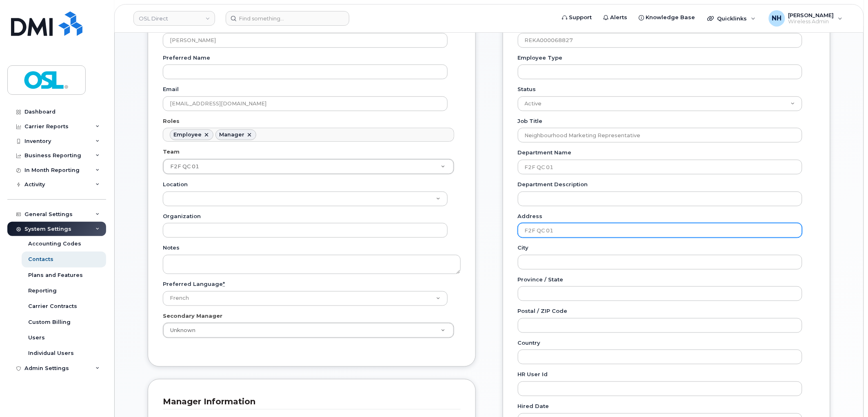 The height and width of the screenshot is (417, 868). I want to click on label: Province / State, so click(541, 279).